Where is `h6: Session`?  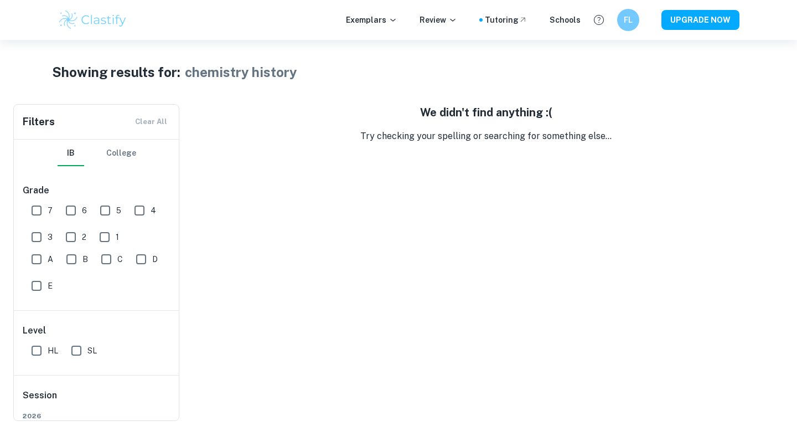 h6: Session is located at coordinates (97, 400).